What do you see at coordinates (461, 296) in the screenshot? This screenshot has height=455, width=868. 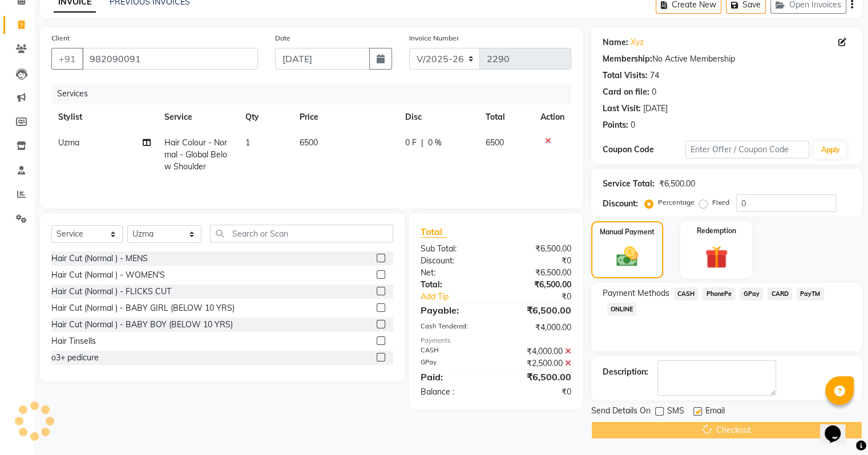 I see `a: Add Tip` at bounding box center [461, 296].